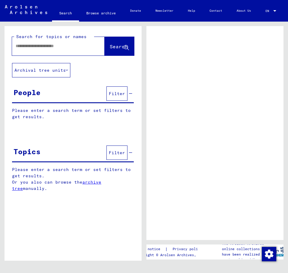  I want to click on div: People, so click(27, 93).